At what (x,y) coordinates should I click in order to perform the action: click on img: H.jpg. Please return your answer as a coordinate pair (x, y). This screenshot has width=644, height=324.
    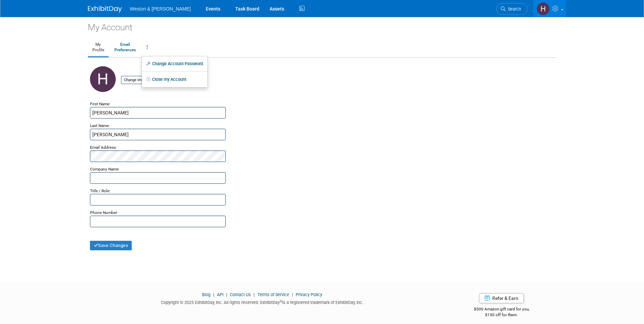
    Looking at the image, I should click on (103, 79).